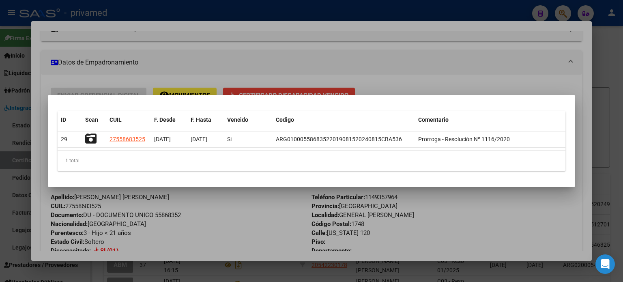 This screenshot has height=282, width=623. Describe the element at coordinates (165, 120) in the screenshot. I see `span: F. Desde` at that location.